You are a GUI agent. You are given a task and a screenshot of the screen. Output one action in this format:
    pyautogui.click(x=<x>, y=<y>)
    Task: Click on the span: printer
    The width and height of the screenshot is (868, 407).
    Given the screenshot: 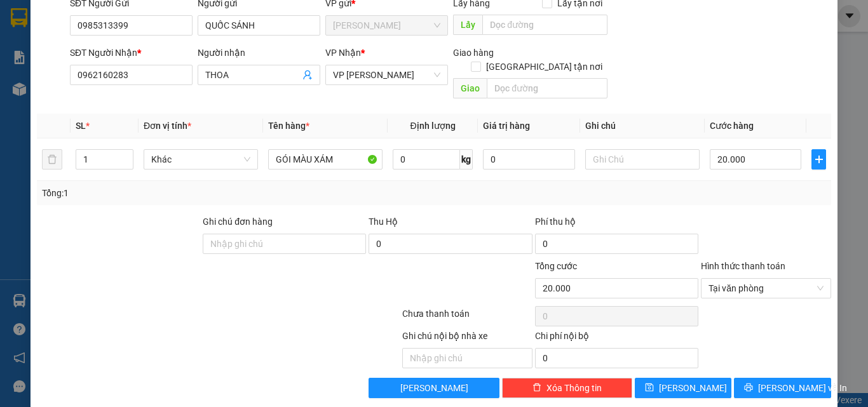 What is the action you would take?
    pyautogui.click(x=749, y=388)
    